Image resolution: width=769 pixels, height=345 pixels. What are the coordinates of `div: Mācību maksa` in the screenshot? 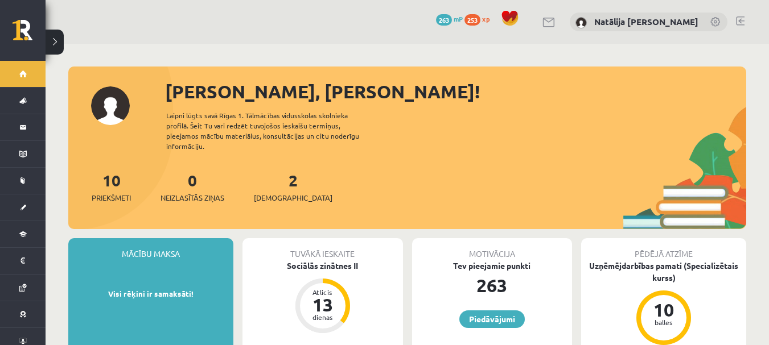 It's located at (151, 249).